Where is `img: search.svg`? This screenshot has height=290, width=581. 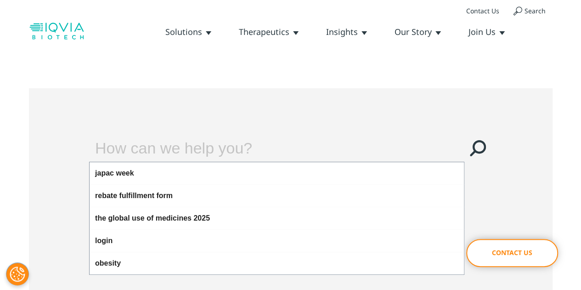
img: search.svg is located at coordinates (518, 11).